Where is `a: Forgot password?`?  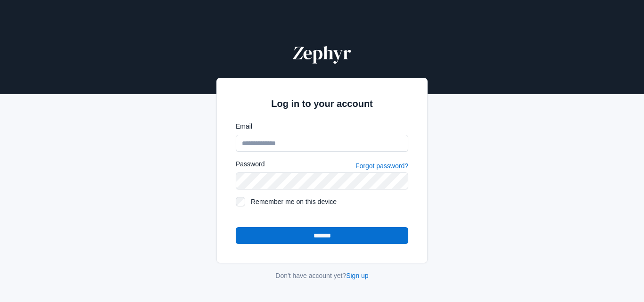
a: Forgot password? is located at coordinates (382, 166).